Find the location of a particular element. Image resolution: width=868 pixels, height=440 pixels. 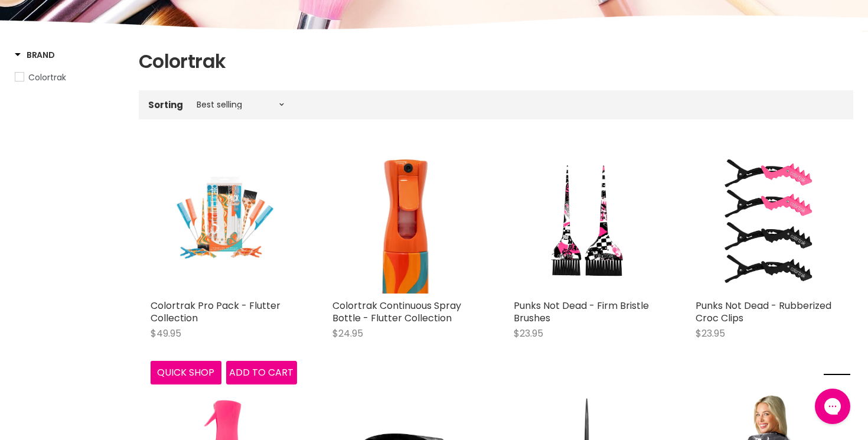

span: $24.95 is located at coordinates (348, 333).